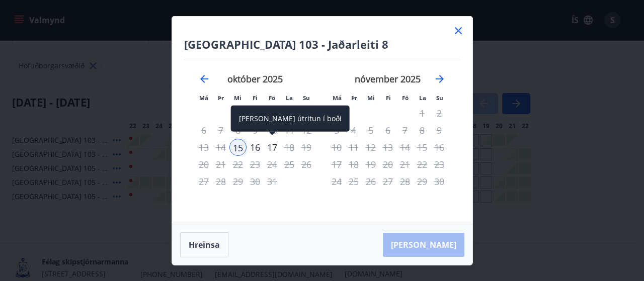 The width and height of the screenshot is (644, 281). Describe the element at coordinates (238, 181) in the screenshot. I see `td: Not available. miðvikudagur, 29. október 2025` at that location.